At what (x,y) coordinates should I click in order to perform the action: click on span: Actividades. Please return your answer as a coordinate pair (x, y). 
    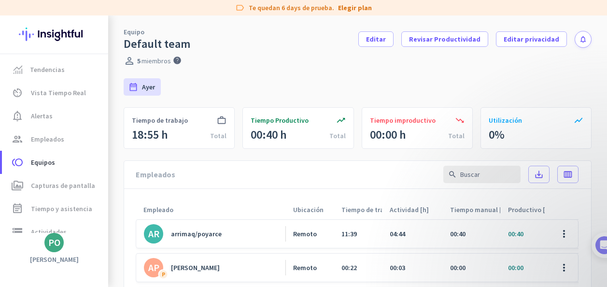
    Looking at the image, I should click on (49, 232).